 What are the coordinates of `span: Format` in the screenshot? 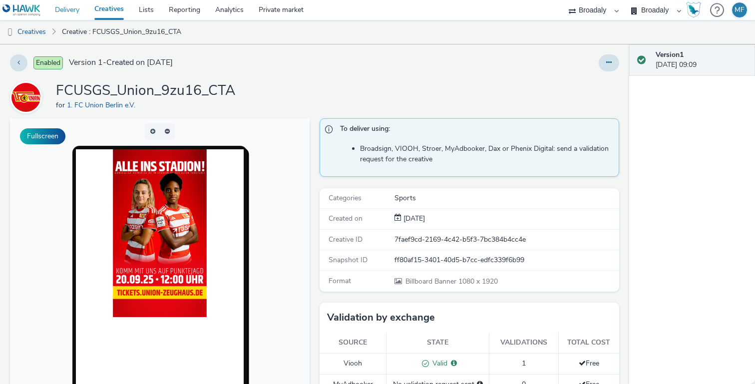 It's located at (339, 281).